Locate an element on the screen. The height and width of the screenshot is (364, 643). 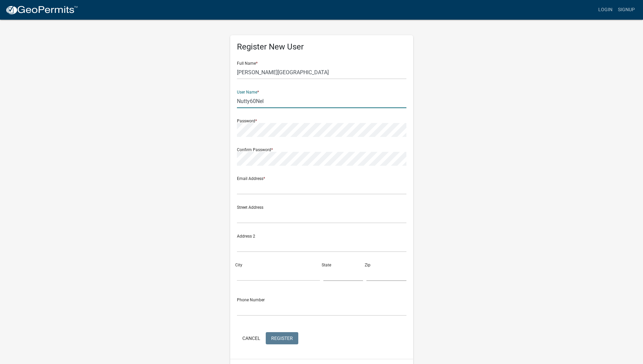
h5: Register New User is located at coordinates (322, 47).